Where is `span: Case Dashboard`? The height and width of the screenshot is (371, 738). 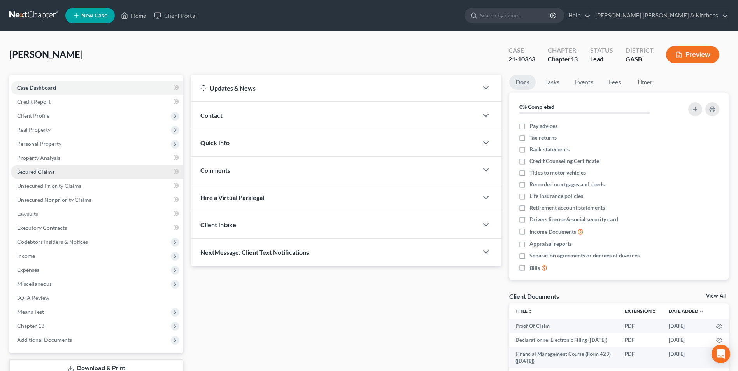
span: Case Dashboard is located at coordinates (37, 88).